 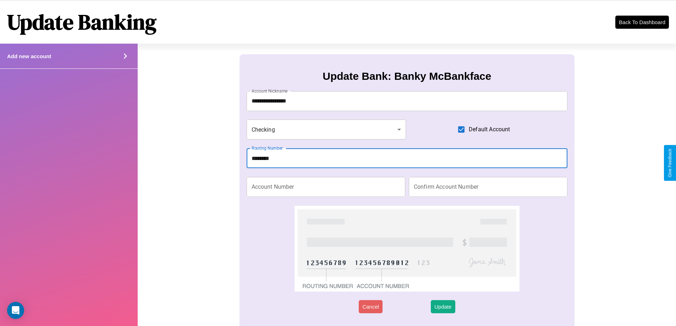 I want to click on h1: Update Banking, so click(x=82, y=22).